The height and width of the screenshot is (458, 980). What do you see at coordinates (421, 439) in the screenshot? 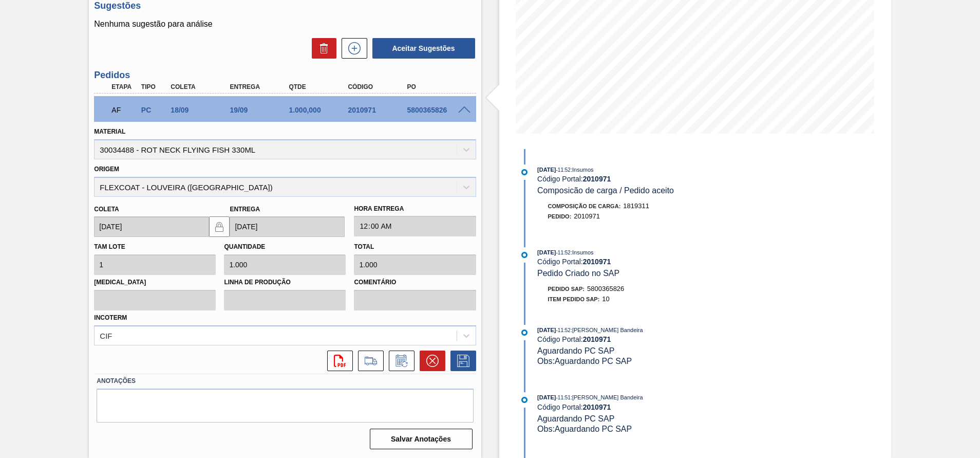
I see `button: Salvar Anotações` at bounding box center [421, 439].